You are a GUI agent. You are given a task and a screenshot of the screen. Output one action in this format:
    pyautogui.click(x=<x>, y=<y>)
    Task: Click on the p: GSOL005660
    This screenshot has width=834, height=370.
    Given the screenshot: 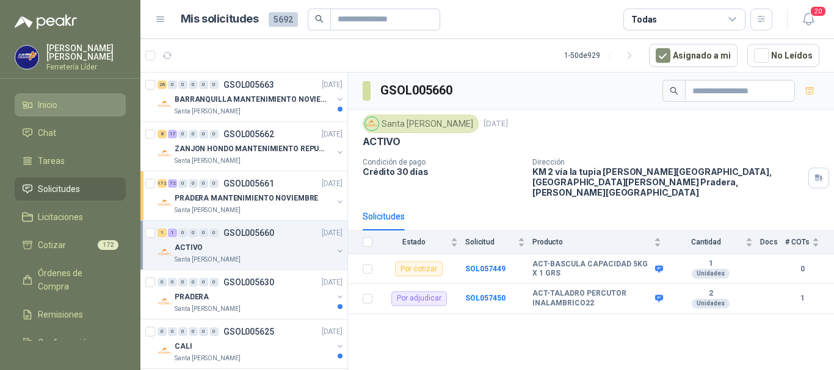 What is the action you would take?
    pyautogui.click(x=248, y=233)
    